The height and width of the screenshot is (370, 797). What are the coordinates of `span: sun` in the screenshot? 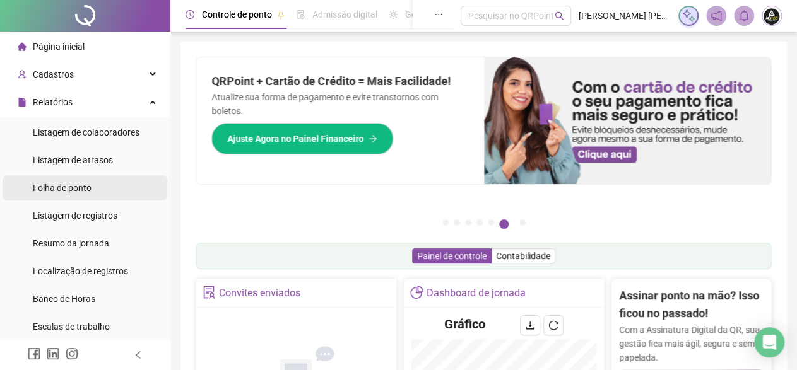 It's located at (393, 15).